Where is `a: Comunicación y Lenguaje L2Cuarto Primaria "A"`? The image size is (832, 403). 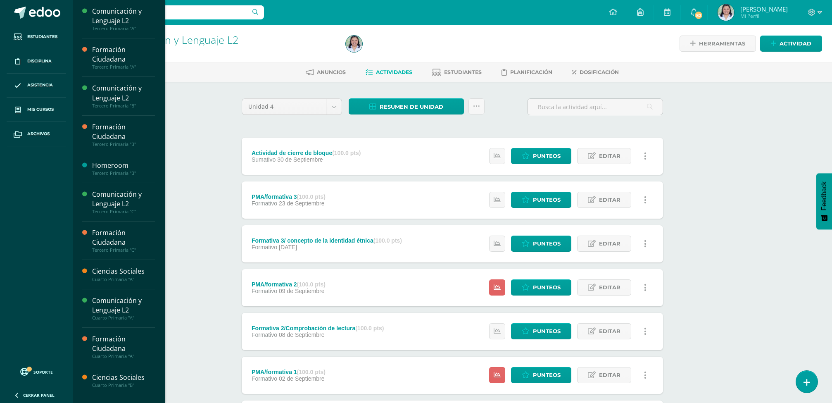 a: Comunicación y Lenguaje L2Cuarto Primaria "A" is located at coordinates (123, 308).